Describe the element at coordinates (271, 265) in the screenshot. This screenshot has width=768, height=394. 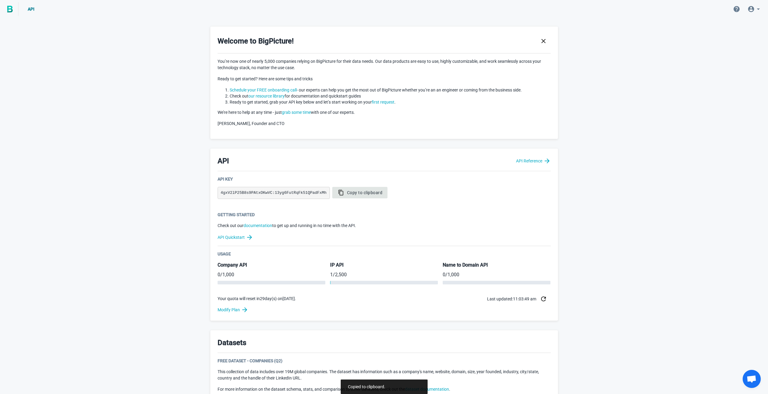
I see `h5: Company API` at that location.